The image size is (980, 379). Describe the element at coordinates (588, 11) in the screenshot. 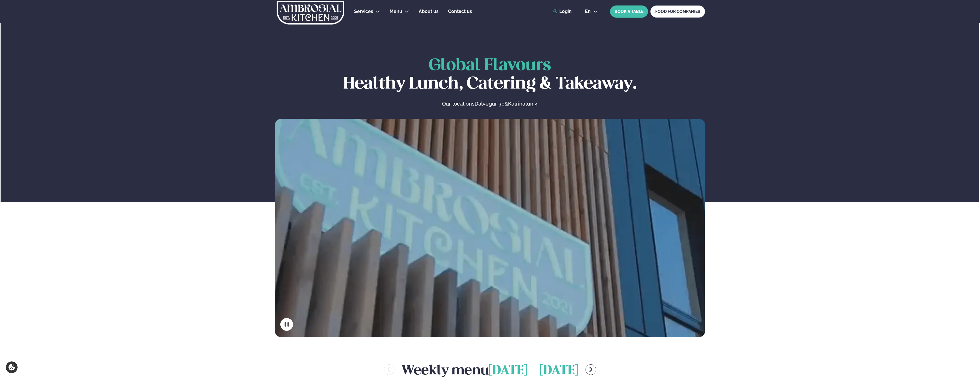

I see `span: en` at that location.